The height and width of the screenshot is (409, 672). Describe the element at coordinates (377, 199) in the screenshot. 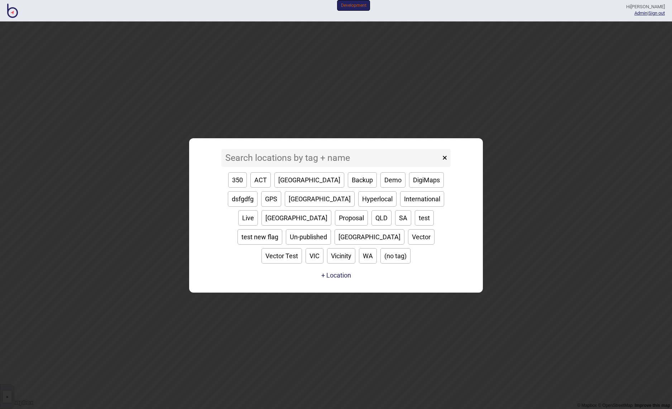

I see `button: Hyperlocal` at that location.